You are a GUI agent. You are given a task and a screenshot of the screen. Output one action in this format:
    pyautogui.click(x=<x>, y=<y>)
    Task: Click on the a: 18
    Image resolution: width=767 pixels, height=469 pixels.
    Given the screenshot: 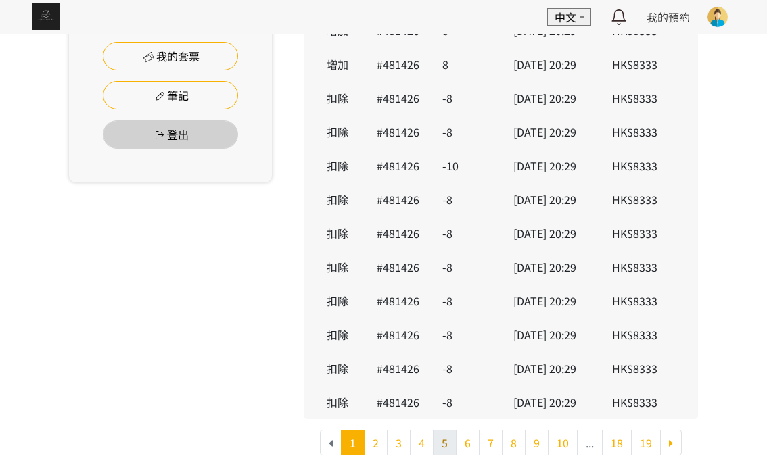 What is the action you would take?
    pyautogui.click(x=617, y=443)
    